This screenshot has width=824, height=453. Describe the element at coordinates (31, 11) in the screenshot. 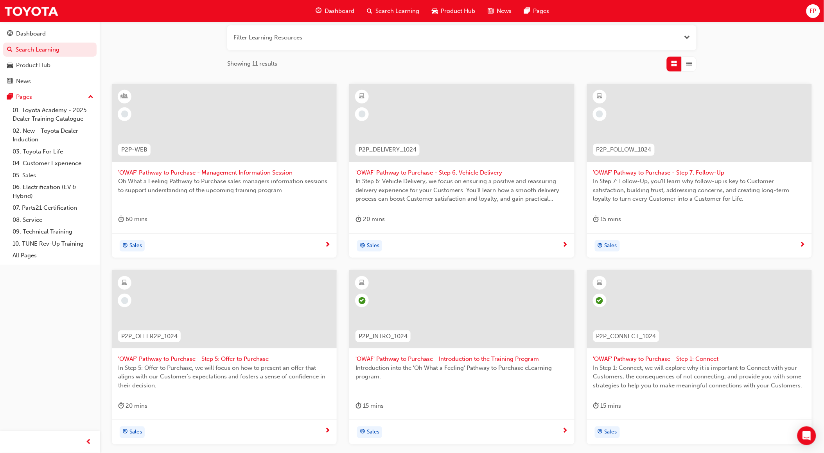

I see `img: Trak` at that location.